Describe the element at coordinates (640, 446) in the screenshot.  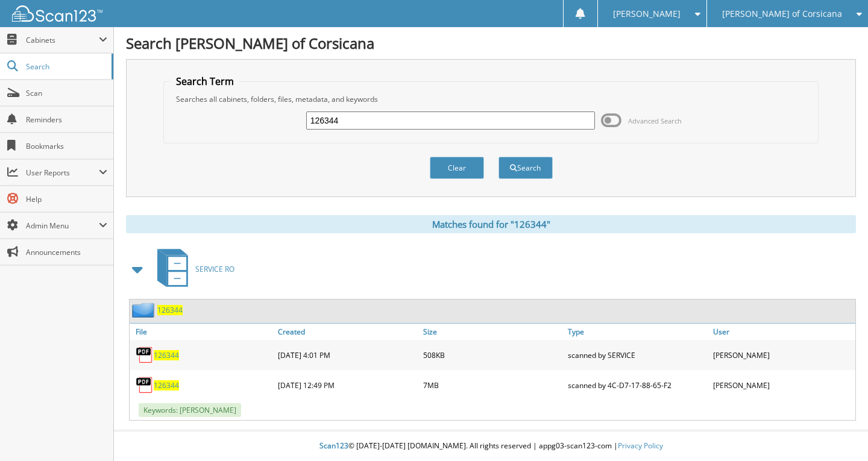
I see `a: Privacy Policy` at that location.